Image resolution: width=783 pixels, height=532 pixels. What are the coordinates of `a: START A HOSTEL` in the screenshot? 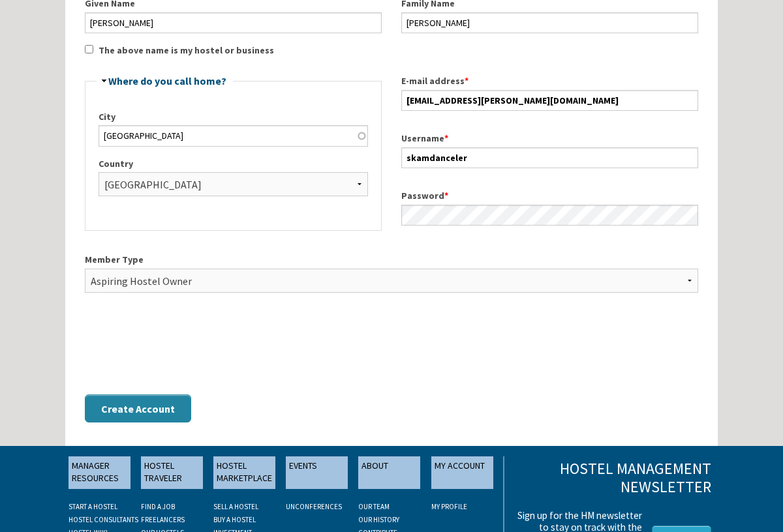 It's located at (93, 507).